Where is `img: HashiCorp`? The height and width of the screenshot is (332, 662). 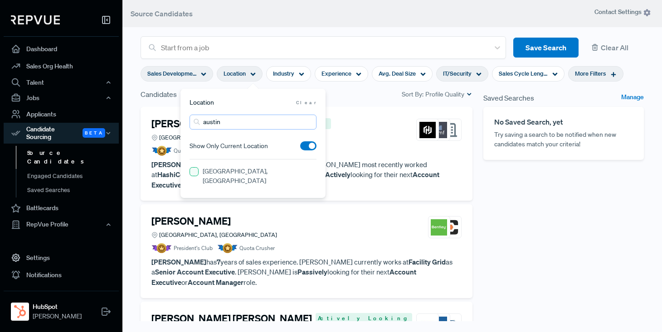 img: HashiCorp is located at coordinates (427, 130).